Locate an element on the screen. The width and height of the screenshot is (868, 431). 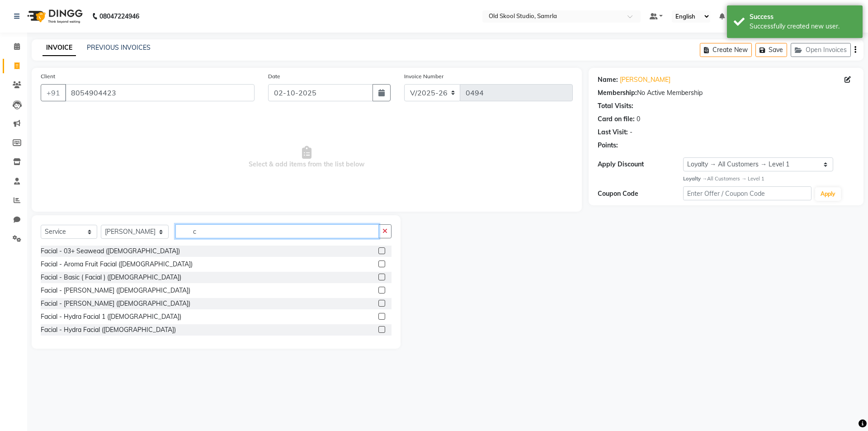
strong: Loyalty → is located at coordinates (695, 179).